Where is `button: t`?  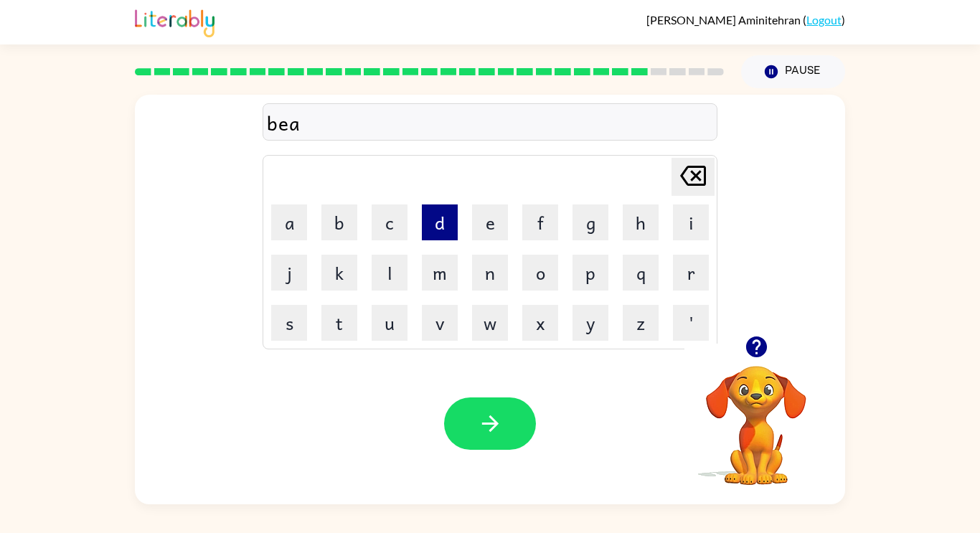
button: t is located at coordinates (340, 322).